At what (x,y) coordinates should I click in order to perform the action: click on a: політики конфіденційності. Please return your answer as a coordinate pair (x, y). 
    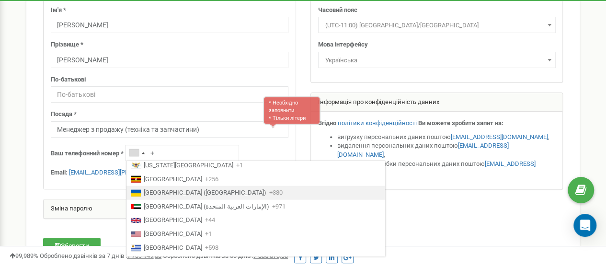
    Looking at the image, I should click on (377, 123).